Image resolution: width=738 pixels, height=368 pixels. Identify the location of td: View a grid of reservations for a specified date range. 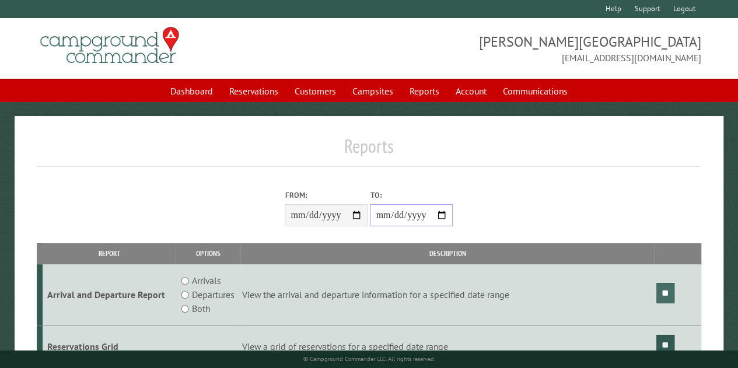
(448, 347).